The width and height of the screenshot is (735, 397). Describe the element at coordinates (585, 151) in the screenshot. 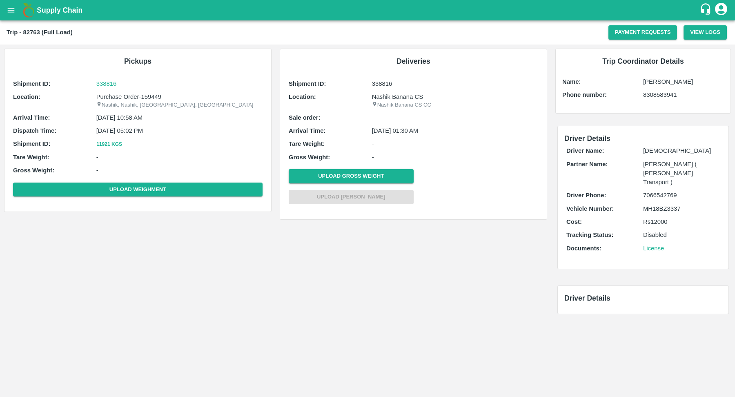

I see `b: Driver Name:` at that location.